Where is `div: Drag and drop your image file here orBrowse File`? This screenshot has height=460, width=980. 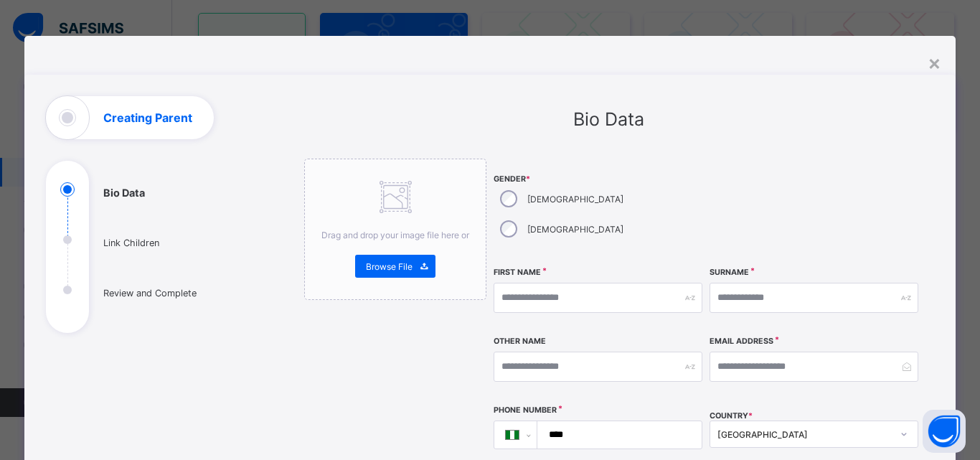
div: Drag and drop your image file here orBrowse File is located at coordinates (396, 229).